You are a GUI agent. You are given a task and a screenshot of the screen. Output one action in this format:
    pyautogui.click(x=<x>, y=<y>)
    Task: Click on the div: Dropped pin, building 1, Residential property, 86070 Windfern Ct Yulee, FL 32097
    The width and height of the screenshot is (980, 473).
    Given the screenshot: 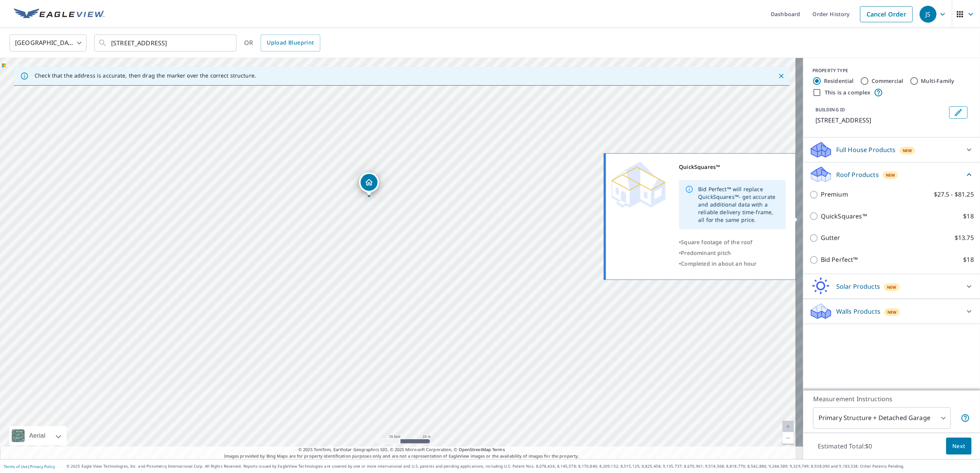 What is the action you would take?
    pyautogui.click(x=370, y=184)
    